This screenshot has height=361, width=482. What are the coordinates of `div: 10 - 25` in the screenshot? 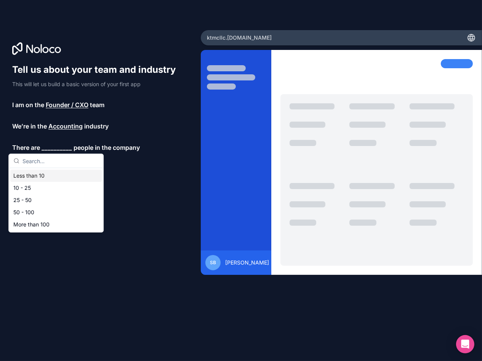 It's located at (56, 188).